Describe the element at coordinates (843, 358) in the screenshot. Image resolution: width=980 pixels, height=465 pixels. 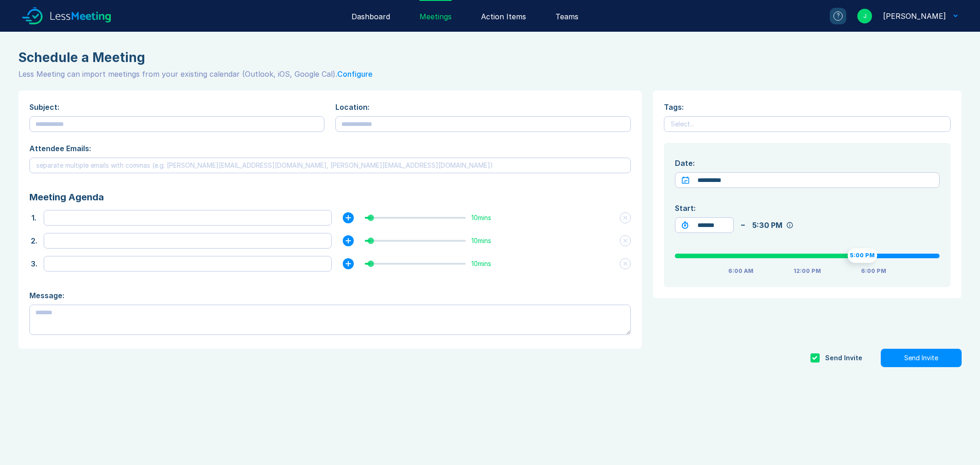
I see `div: Send Invite` at that location.